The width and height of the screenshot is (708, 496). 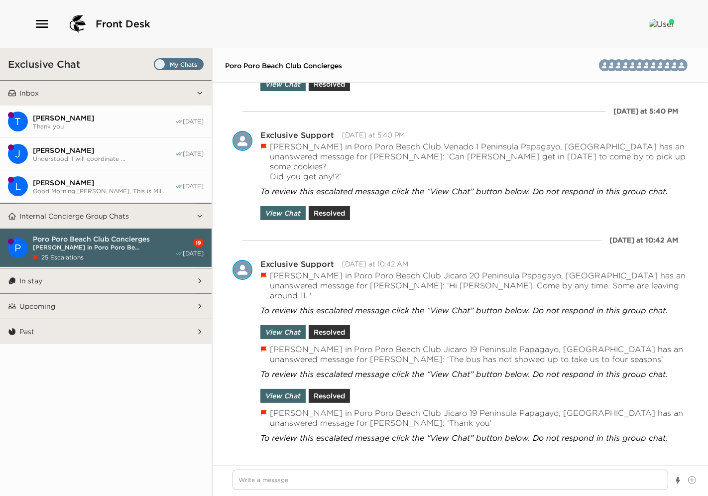 I want to click on span: 25 Escalations, so click(x=62, y=257).